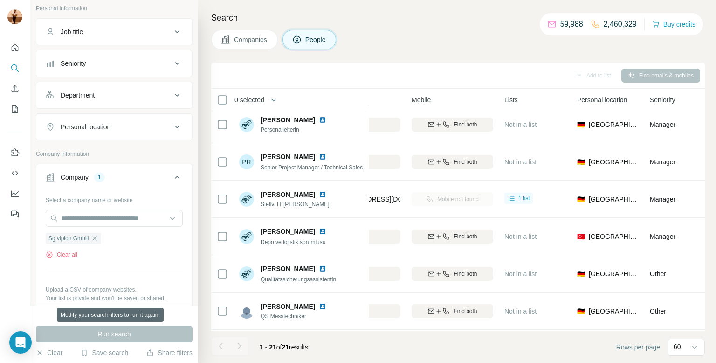 The height and width of the screenshot is (363, 716). I want to click on span: People, so click(316, 40).